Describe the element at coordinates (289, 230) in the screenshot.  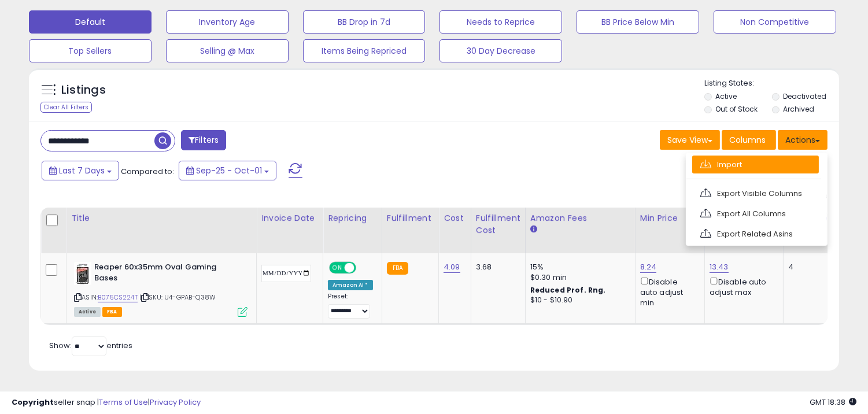
I see `th: CSV column name: cust_attr_3_Invoice Date` at that location.